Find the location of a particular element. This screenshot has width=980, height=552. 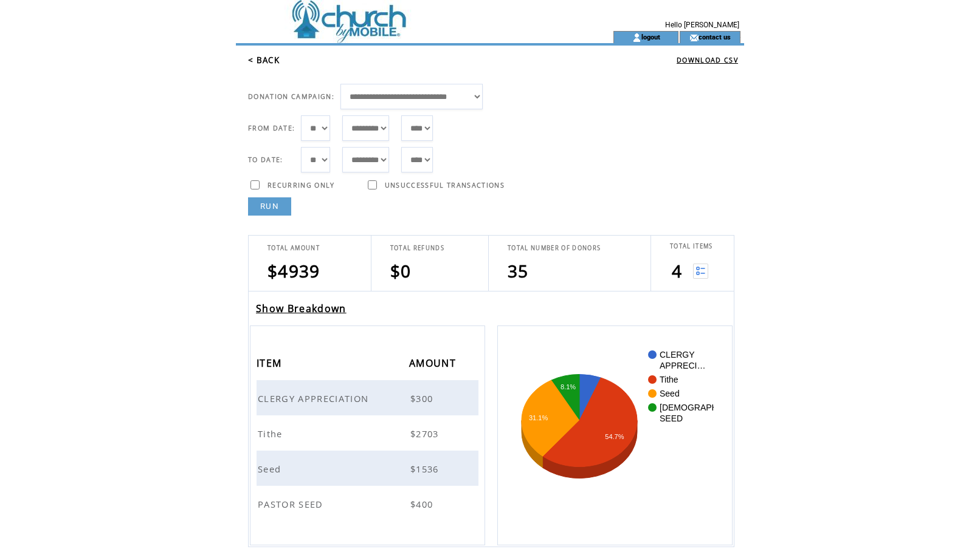

a: contact us is located at coordinates (715, 37).